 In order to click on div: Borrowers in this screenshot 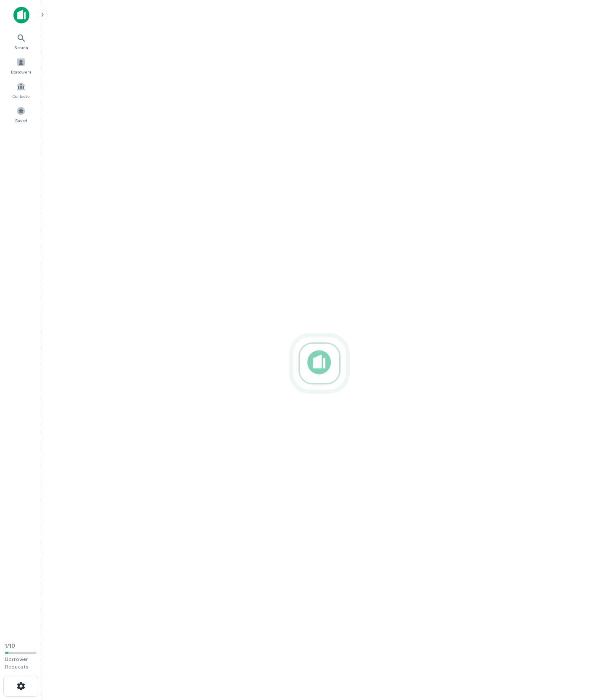, I will do `click(21, 66)`.